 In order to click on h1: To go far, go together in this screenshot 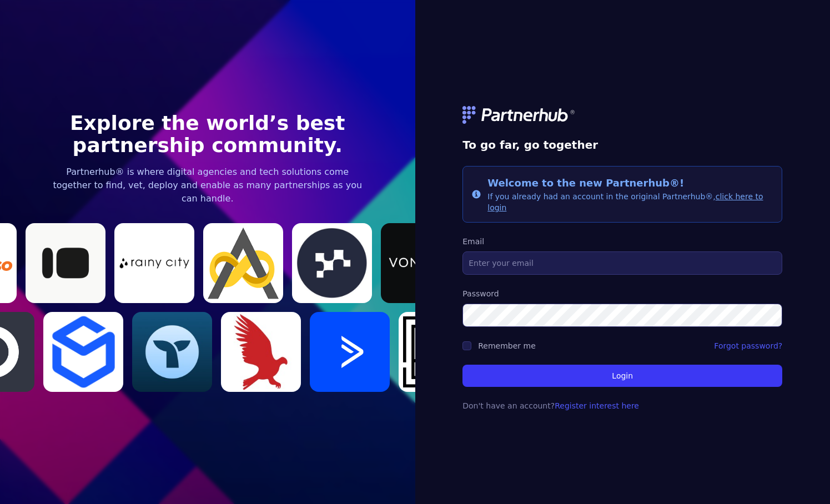, I will do `click(622, 145)`.